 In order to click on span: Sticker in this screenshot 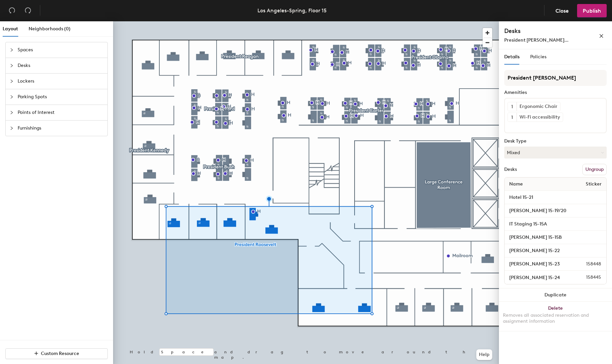, I will do `click(594, 184)`.